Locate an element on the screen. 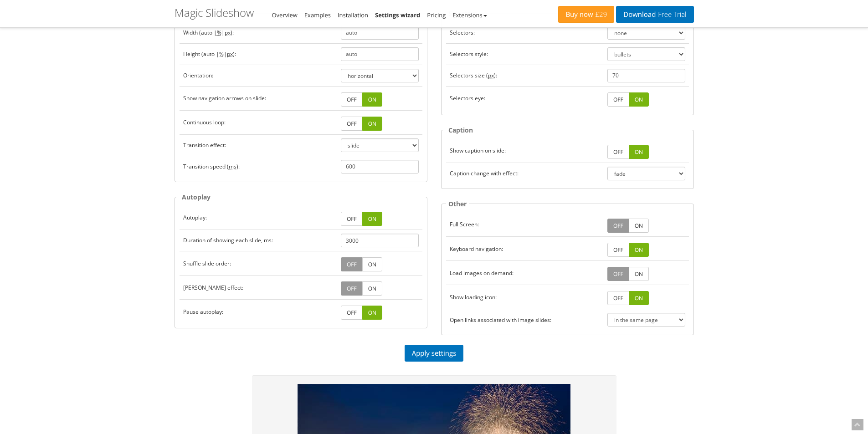 The height and width of the screenshot is (434, 868). span: Free Trial is located at coordinates (671, 14).